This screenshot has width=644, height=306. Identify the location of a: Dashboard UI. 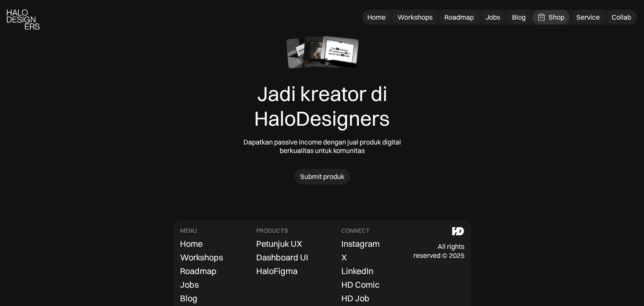
(282, 257).